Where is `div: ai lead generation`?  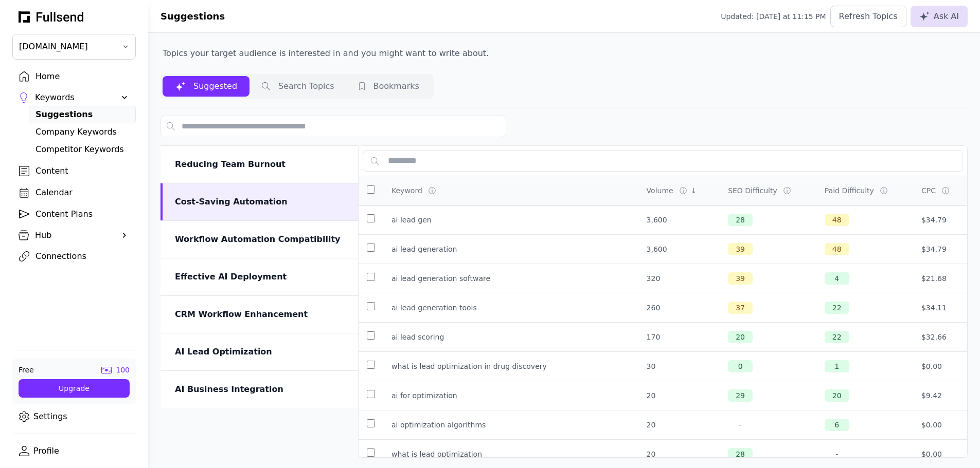
div: ai lead generation is located at coordinates (424, 250).